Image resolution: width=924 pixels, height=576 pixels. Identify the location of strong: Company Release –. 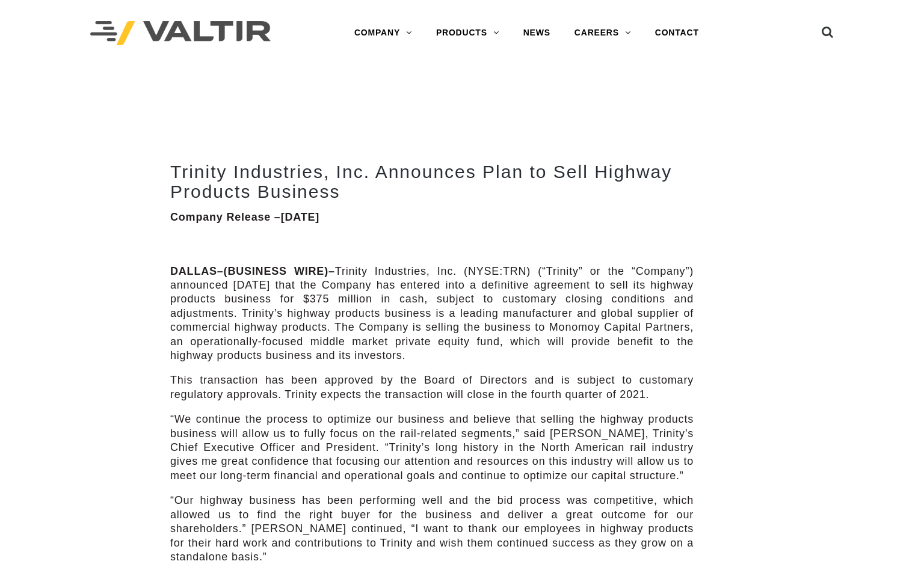
(245, 217).